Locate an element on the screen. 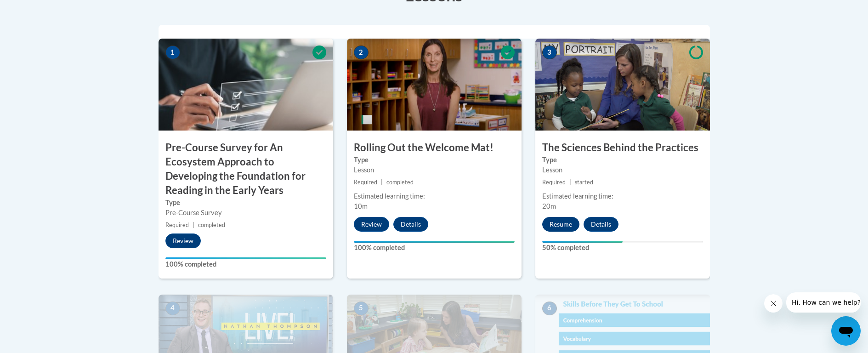 The width and height of the screenshot is (868, 353). span: 20m is located at coordinates (549, 205).